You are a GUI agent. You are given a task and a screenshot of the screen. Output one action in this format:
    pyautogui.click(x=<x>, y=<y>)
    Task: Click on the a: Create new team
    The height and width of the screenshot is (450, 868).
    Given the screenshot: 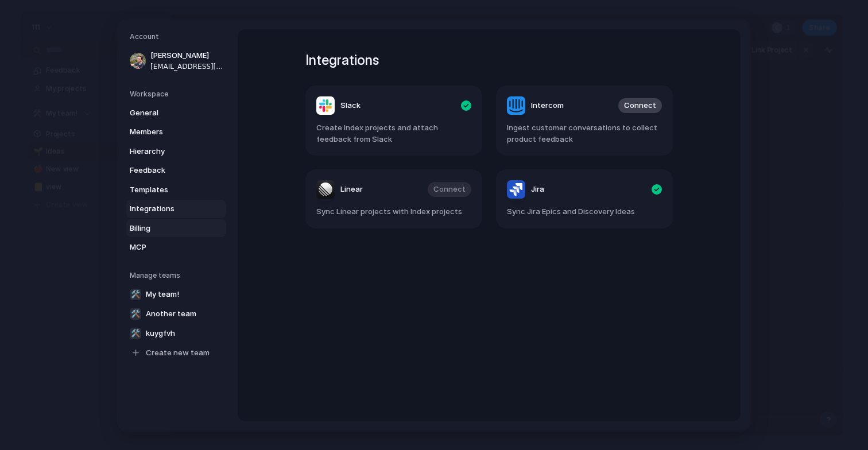 What is the action you would take?
    pyautogui.click(x=176, y=352)
    